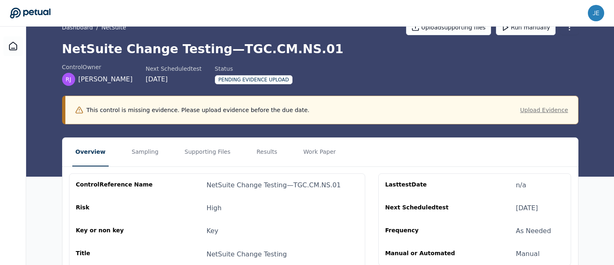 The image size is (614, 265). Describe the element at coordinates (247, 254) in the screenshot. I see `span: NetSuite Change Testing` at that location.